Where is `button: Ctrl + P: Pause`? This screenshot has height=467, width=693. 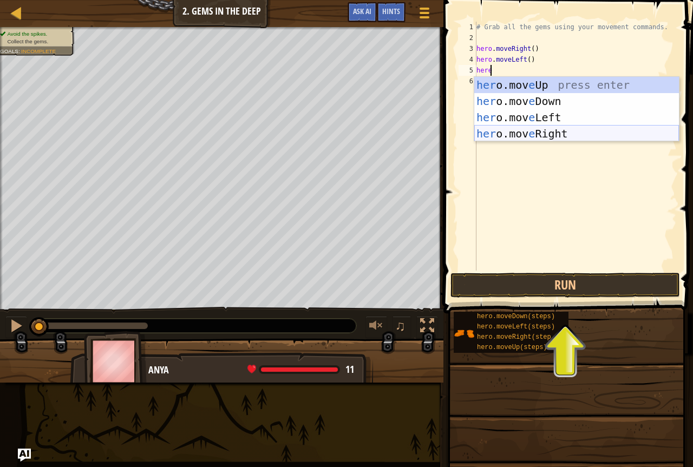
button: Ctrl + P: Pause is located at coordinates (16, 327).